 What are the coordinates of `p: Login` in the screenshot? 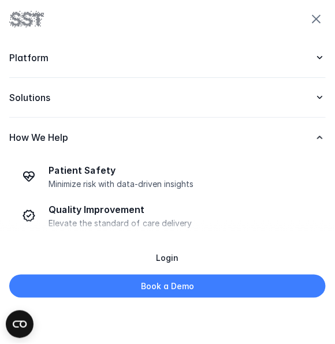 It's located at (168, 258).